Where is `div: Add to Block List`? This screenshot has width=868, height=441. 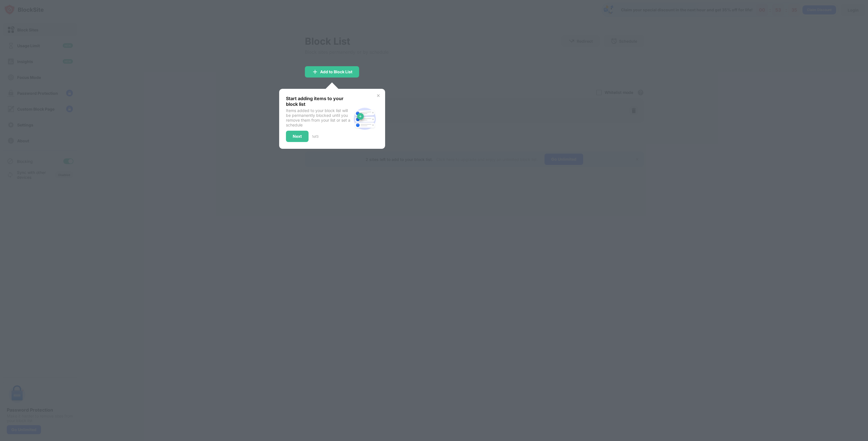
div: Add to Block List is located at coordinates (336, 72).